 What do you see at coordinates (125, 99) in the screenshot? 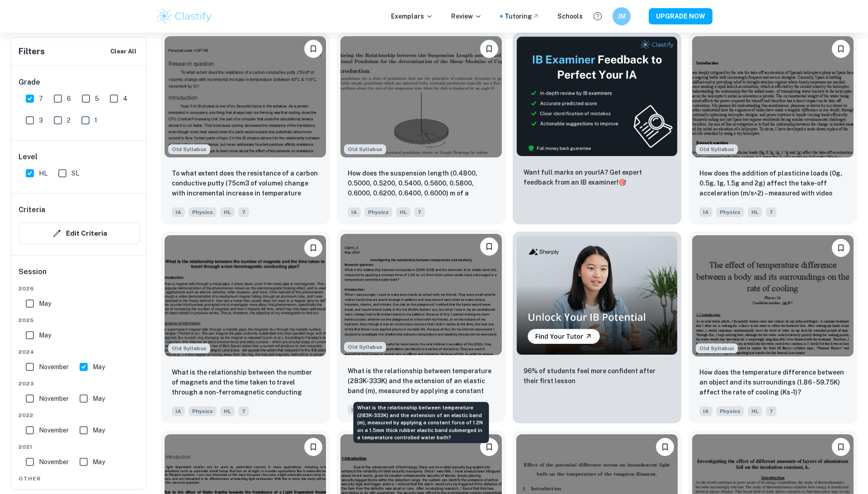
I see `span: 4` at bounding box center [125, 99].